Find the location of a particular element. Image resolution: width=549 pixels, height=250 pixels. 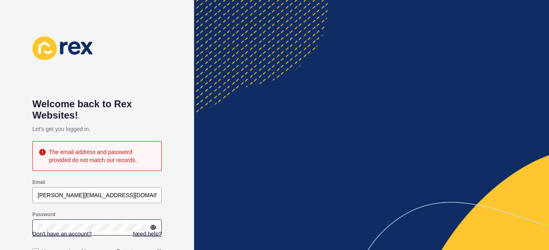

a: Don't have an account? is located at coordinates (62, 234).